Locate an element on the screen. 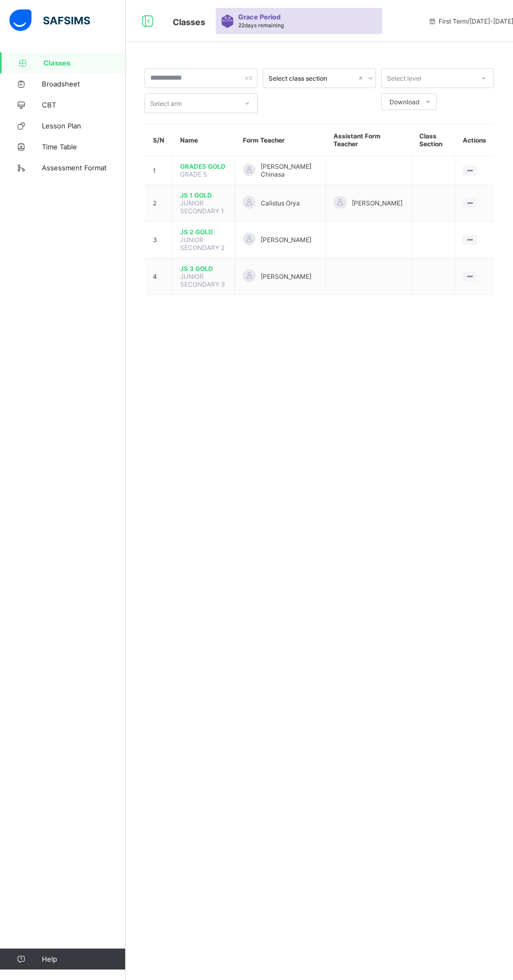 The image size is (513, 980). div: Select level is located at coordinates (404, 78).